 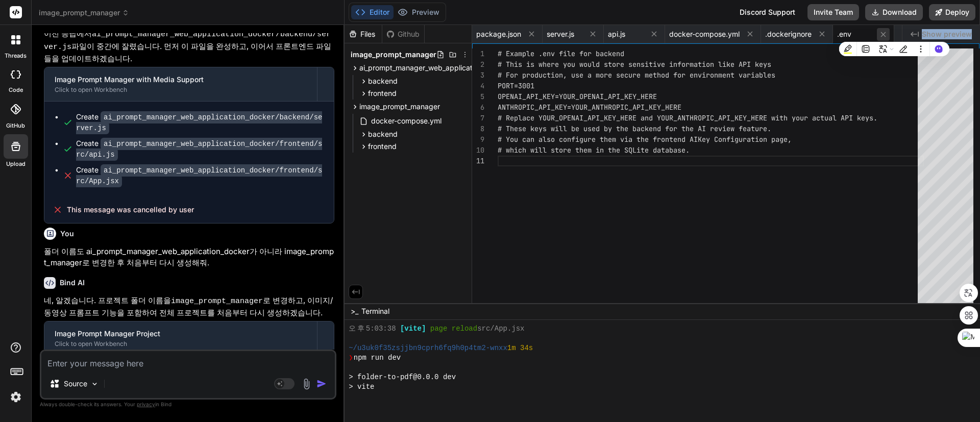 I want to click on code: ai_prompt_manager_web_application_docker/frontend/src/App.jsx, so click(x=199, y=176).